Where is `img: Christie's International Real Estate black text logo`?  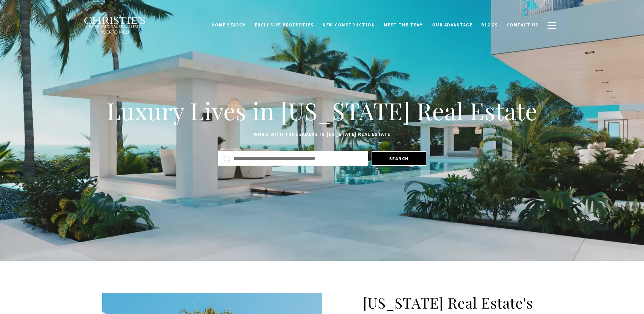 img: Christie's International Real Estate black text logo is located at coordinates (115, 26).